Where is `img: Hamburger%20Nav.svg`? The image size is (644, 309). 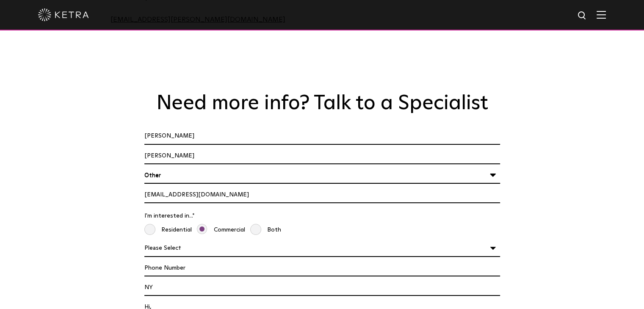 img: Hamburger%20Nav.svg is located at coordinates (601, 14).